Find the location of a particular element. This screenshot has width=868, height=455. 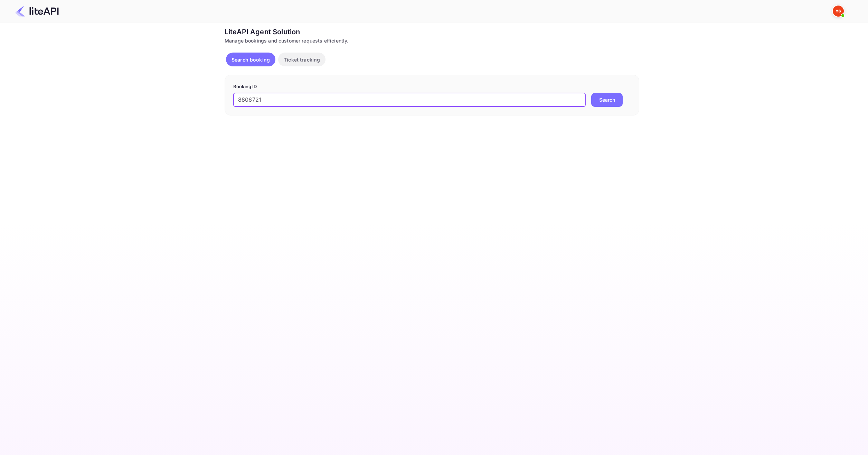

input: Enter Booking ID (e.g., 63782194) is located at coordinates (409, 100).